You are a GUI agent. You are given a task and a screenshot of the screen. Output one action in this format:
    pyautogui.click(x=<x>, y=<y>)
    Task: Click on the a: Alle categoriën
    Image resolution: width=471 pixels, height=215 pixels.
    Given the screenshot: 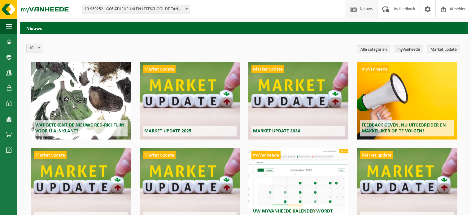 What is the action you would take?
    pyautogui.click(x=373, y=49)
    